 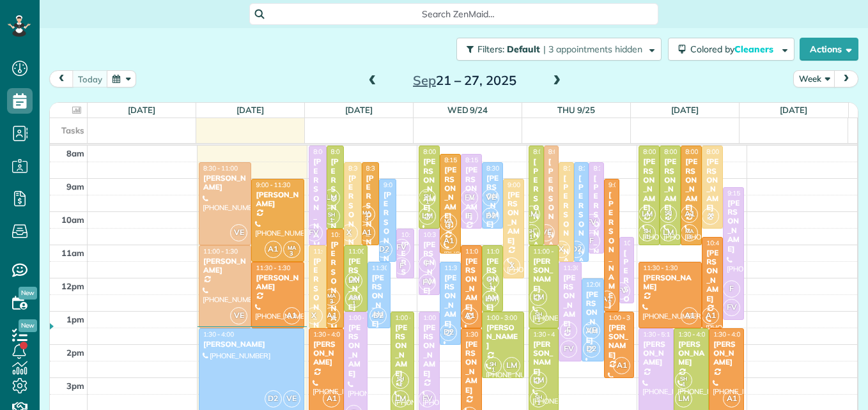 What do you see at coordinates (462, 160) in the screenshot?
I see `span: 8:15 - 11:15` at bounding box center [462, 160].